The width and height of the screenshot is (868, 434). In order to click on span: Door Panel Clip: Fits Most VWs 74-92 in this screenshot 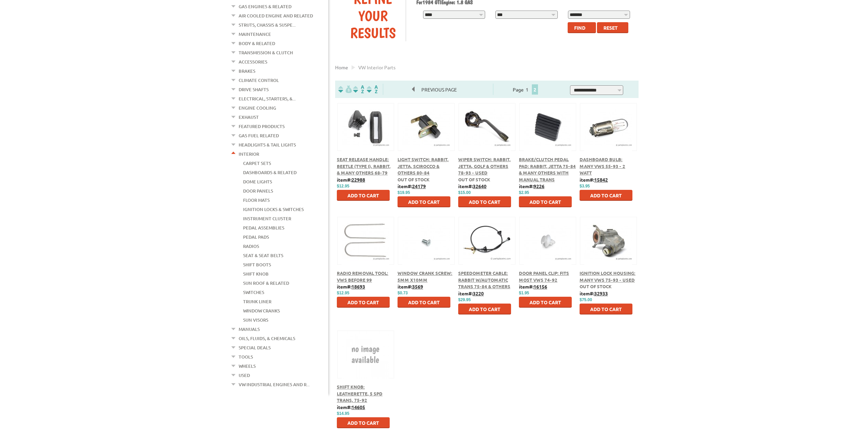, I will do `click(544, 276)`.